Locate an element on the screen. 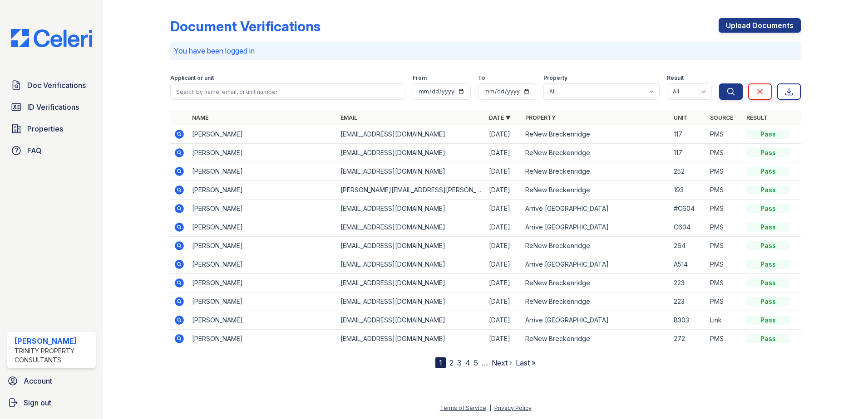  a: Sign out is located at coordinates (51, 403).